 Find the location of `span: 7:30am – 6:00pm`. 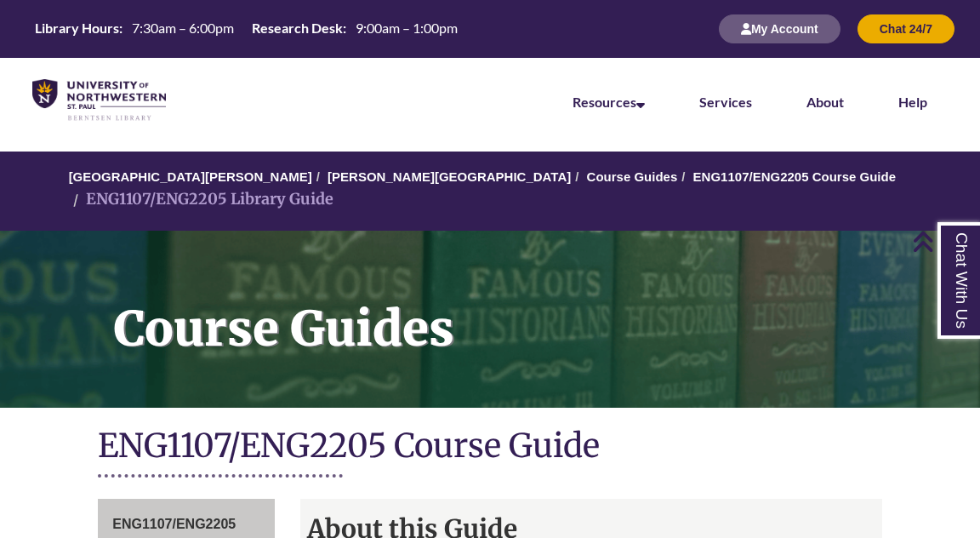

span: 7:30am – 6:00pm is located at coordinates (183, 27).